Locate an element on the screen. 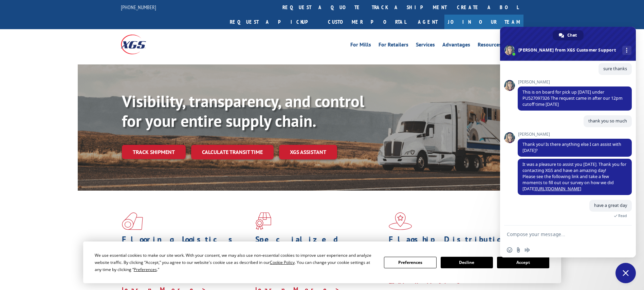  img: xgs-icon-focused-on-flooring-red is located at coordinates (263, 221).